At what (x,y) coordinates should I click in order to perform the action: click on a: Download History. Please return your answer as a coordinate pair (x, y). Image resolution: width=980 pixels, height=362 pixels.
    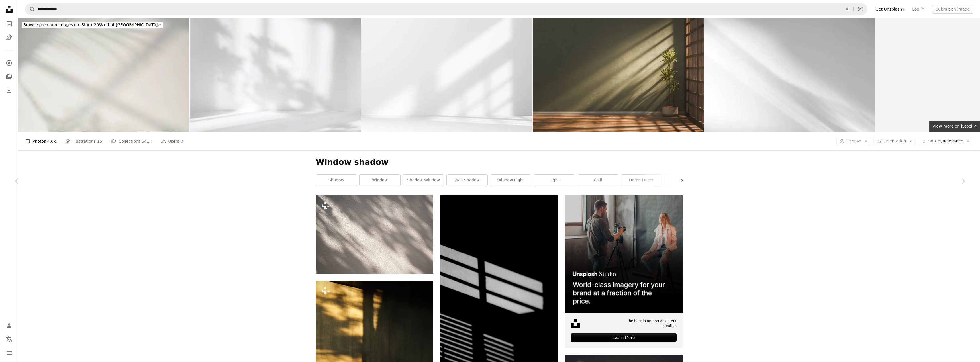
    Looking at the image, I should click on (9, 90).